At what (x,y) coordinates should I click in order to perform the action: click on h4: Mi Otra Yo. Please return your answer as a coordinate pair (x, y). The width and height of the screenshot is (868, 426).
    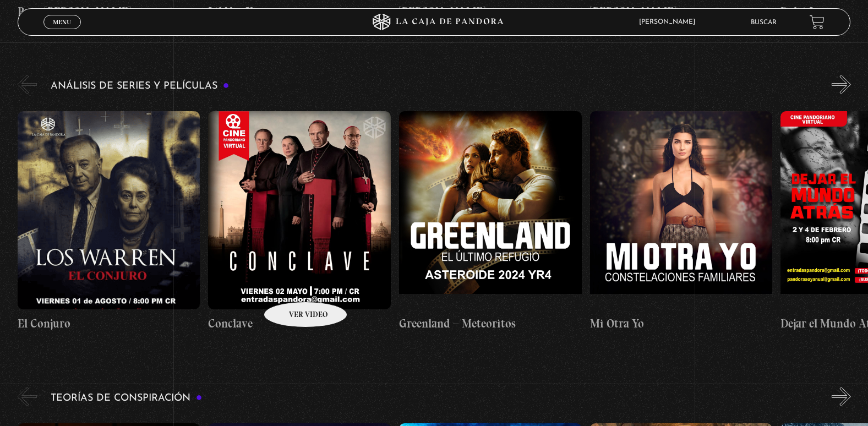
    Looking at the image, I should click on (681, 324).